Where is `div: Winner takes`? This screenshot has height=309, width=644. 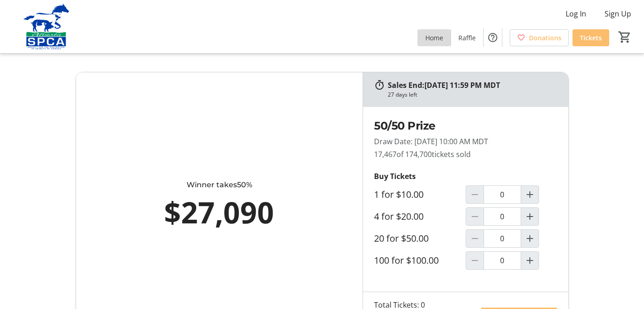
div: Winner takes is located at coordinates (219, 186).